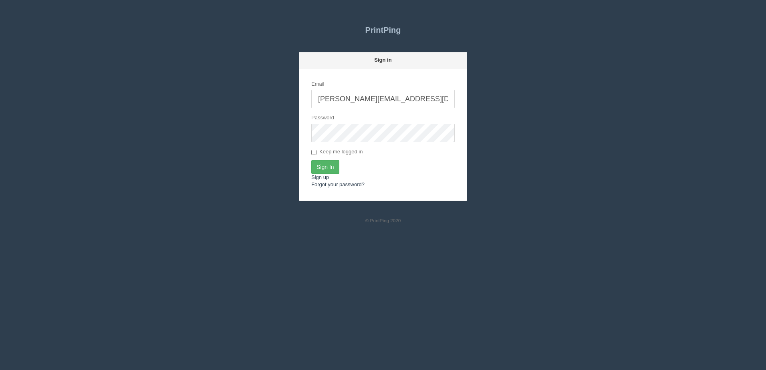 The width and height of the screenshot is (766, 370). Describe the element at coordinates (383, 99) in the screenshot. I see `input: test@example.com` at that location.